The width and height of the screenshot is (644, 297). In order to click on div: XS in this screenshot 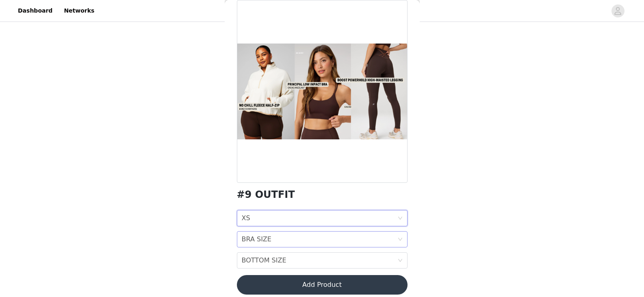, I will do `click(246, 218)`.